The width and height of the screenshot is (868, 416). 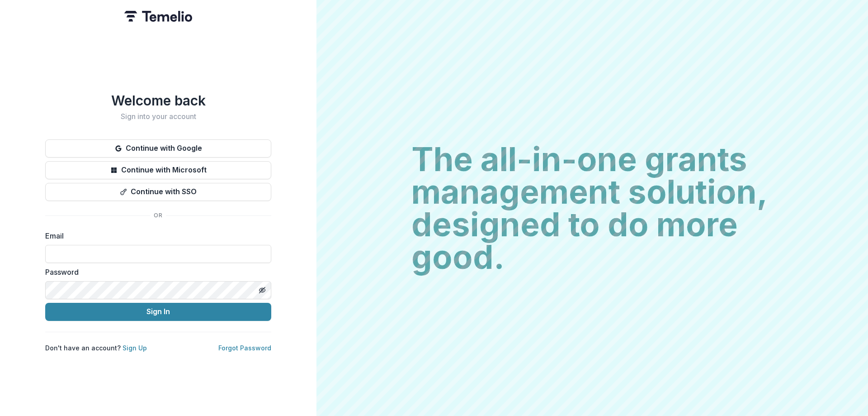 What do you see at coordinates (156, 236) in the screenshot?
I see `label: Email` at bounding box center [156, 236].